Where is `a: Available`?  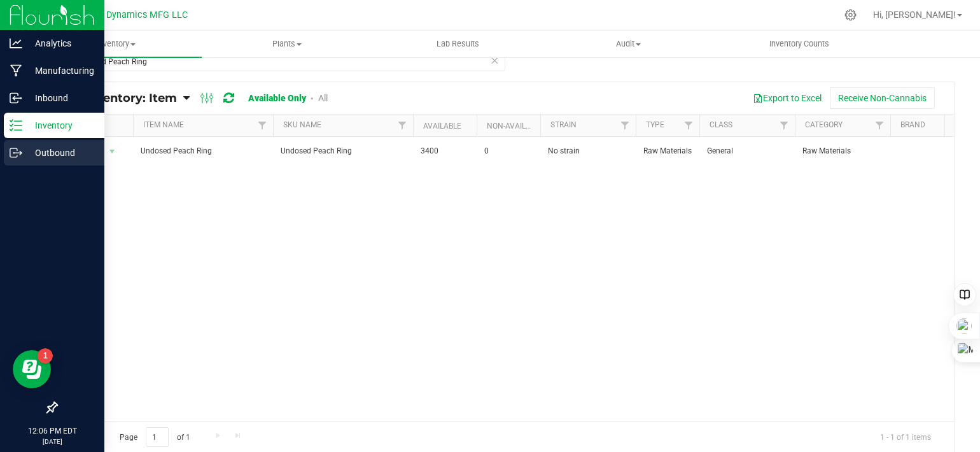 a: Available is located at coordinates (442, 126).